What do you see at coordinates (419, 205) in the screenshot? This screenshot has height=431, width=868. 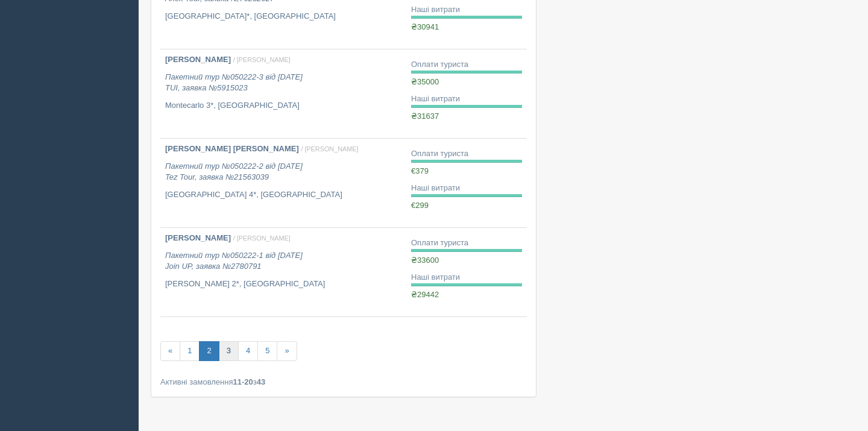 I see `span: €299` at bounding box center [419, 205].